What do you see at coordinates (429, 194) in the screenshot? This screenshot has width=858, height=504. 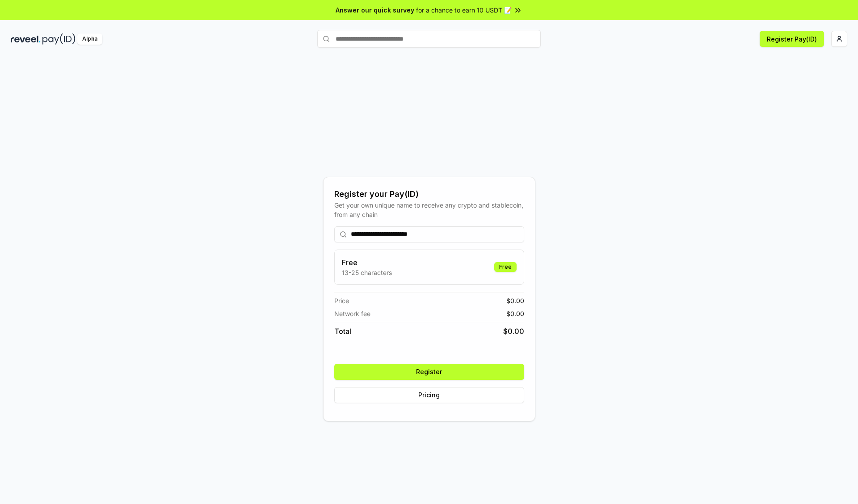 I see `div: Register your Pay(ID)` at bounding box center [429, 194].